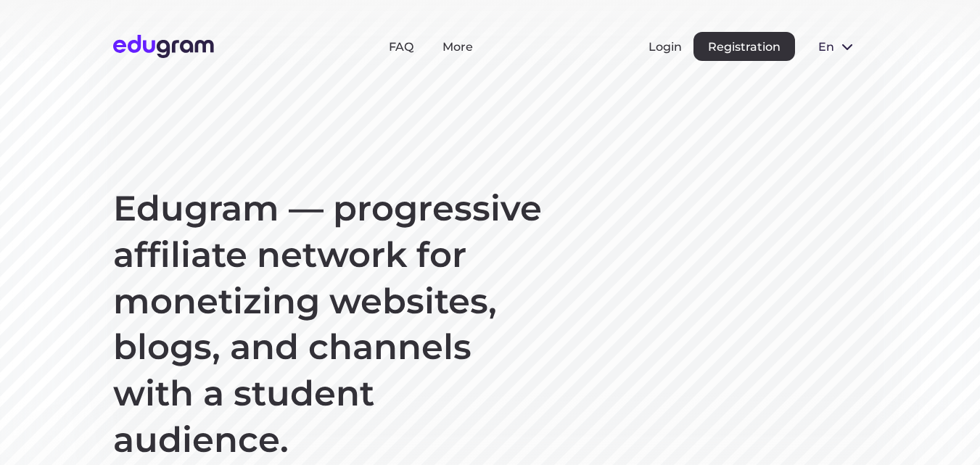  Describe the element at coordinates (744, 46) in the screenshot. I see `button: Registration` at that location.